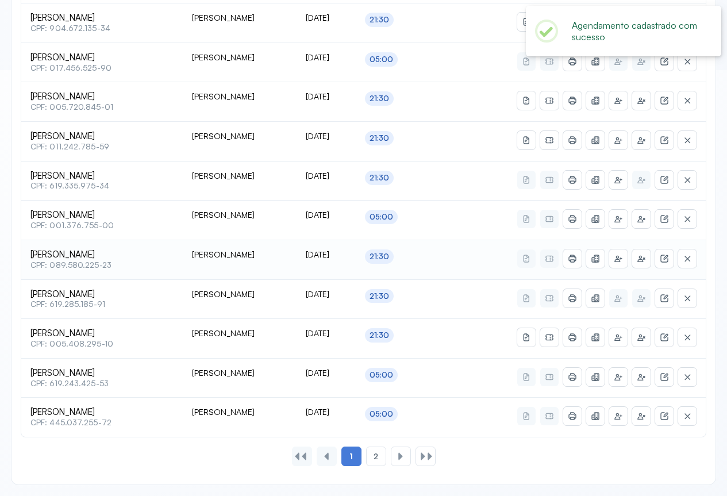  Describe the element at coordinates (102, 186) in the screenshot. I see `span: CPF: 619.335.975-34` at that location.